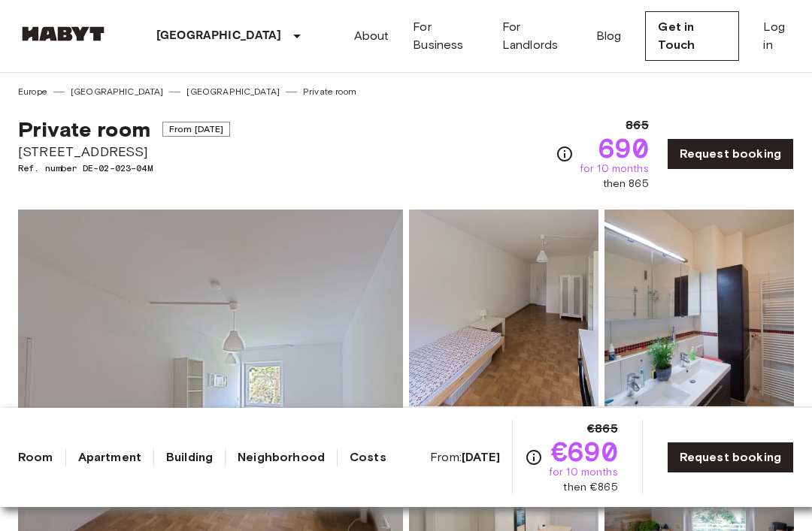 This screenshot has width=812, height=531. Describe the element at coordinates (584, 451) in the screenshot. I see `span: €690` at that location.